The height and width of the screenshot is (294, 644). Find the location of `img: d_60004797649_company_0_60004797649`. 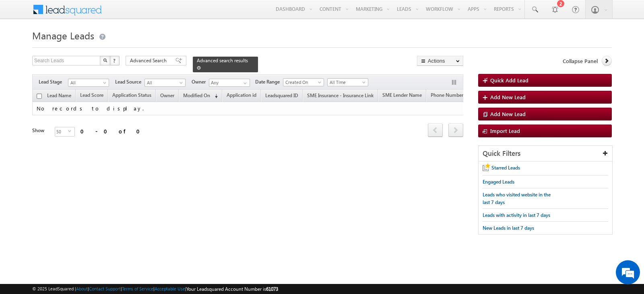

img: d_60004797649_company_0_60004797649 is located at coordinates (24, 48).